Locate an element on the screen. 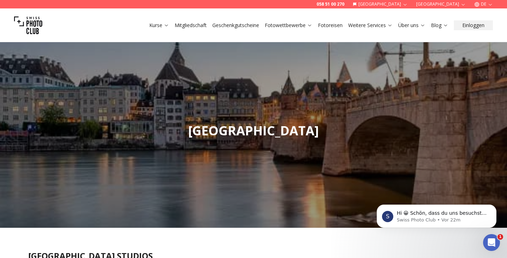 Image resolution: width=507 pixels, height=258 pixels. button: Mitgliedschaft is located at coordinates (190, 25).